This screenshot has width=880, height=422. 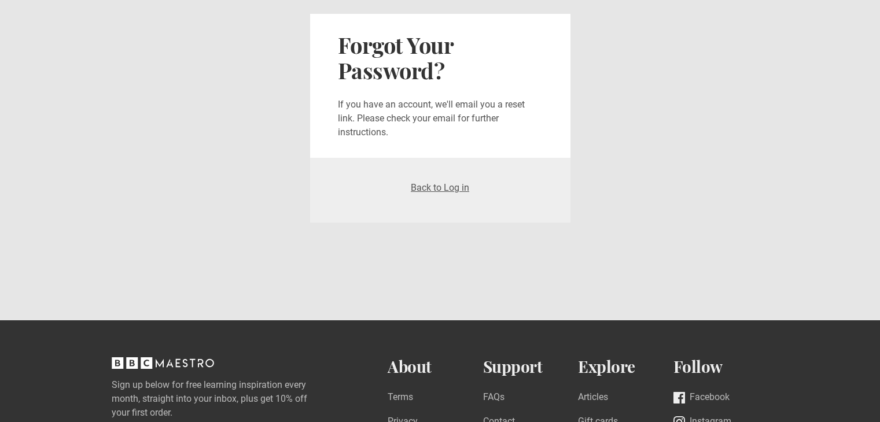 What do you see at coordinates (701, 398) in the screenshot?
I see `a: Facebook` at bounding box center [701, 398].